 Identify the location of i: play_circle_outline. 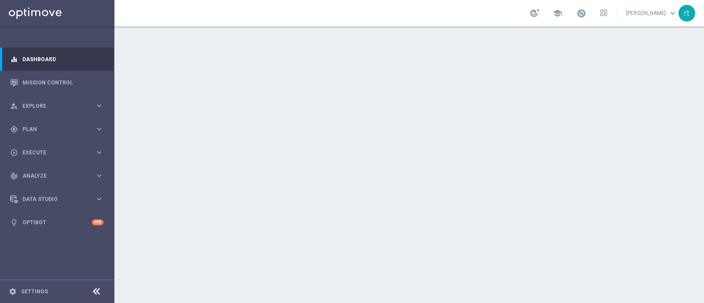
(14, 153).